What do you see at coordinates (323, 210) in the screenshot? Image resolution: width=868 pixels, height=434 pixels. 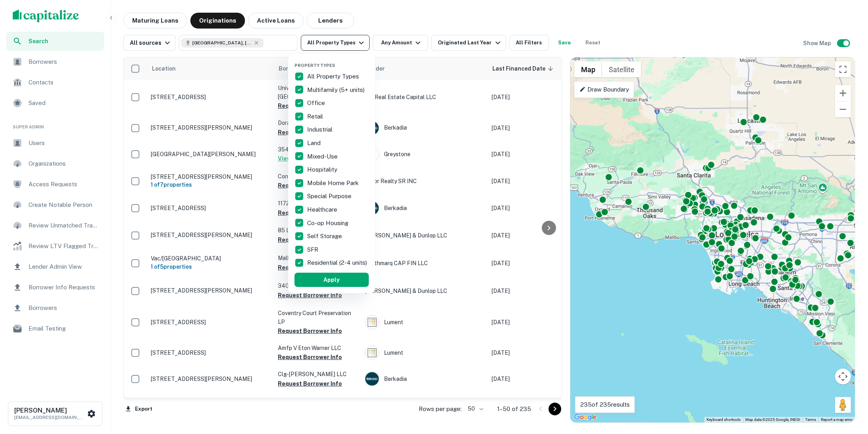 I see `p: Healthcare` at bounding box center [323, 210].